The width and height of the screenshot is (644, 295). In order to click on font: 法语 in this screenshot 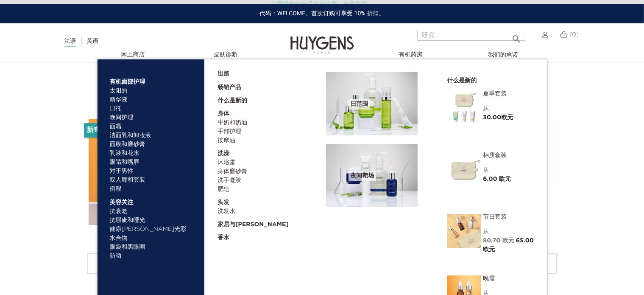, I will do `click(70, 41)`.